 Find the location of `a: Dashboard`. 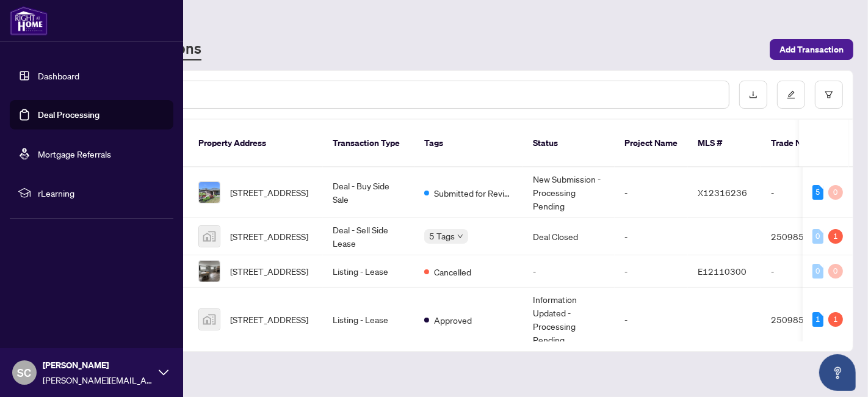

a: Dashboard is located at coordinates (59, 76).